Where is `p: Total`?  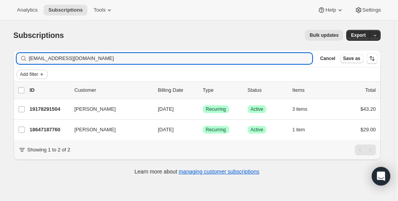 p: Total is located at coordinates (370, 90).